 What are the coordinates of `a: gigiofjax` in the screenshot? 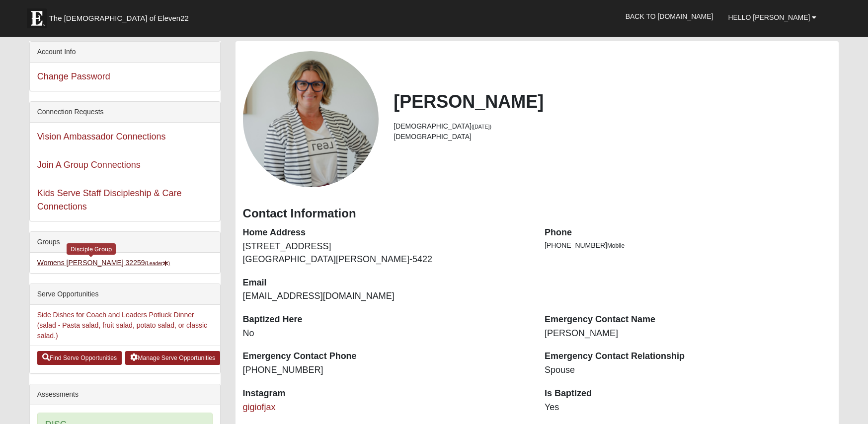 It's located at (259, 407).